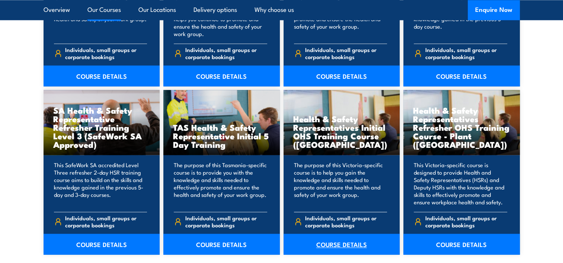 The image size is (563, 263). Describe the element at coordinates (100, 184) in the screenshot. I see `p: This SafeWork SA accredited Level Three refresher 2-day HSR training course aims to build on the ...` at that location.